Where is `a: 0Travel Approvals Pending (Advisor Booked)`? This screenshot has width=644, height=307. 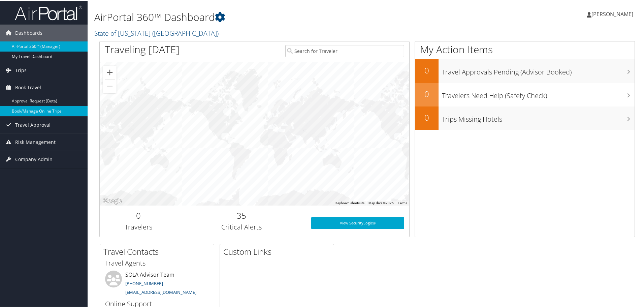
a: 0Travel Approvals Pending (Advisor Booked) is located at coordinates (525, 71).